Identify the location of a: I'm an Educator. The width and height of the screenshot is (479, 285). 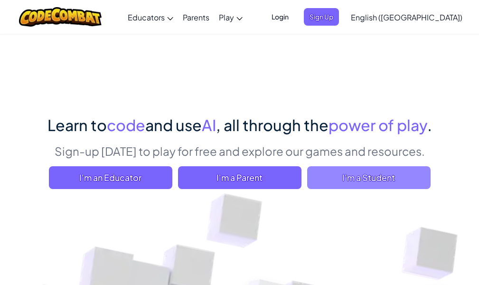
(111, 178).